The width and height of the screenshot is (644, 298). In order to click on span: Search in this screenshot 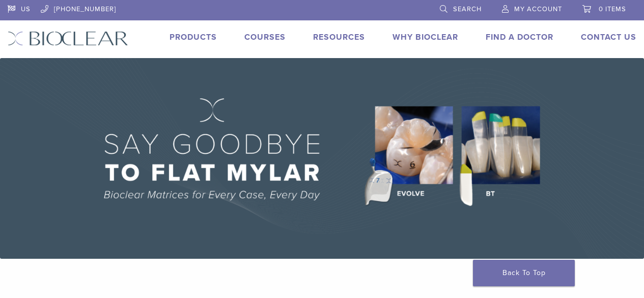, I will do `click(467, 9)`.